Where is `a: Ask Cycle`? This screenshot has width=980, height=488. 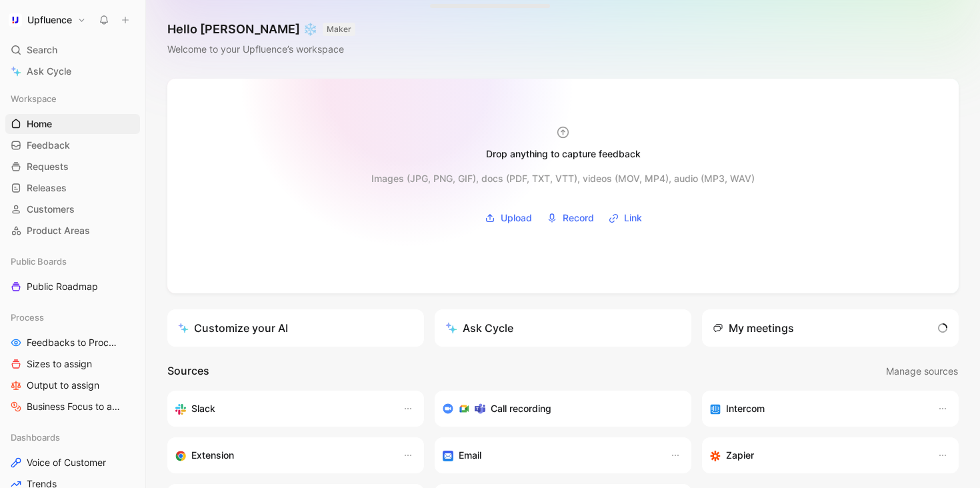
a: Ask Cycle is located at coordinates (73, 71).